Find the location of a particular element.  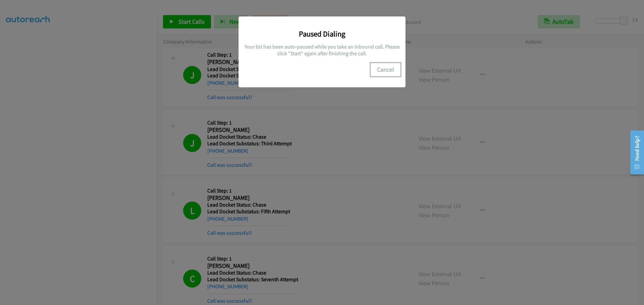

div: Need help? is located at coordinates (12, 23).